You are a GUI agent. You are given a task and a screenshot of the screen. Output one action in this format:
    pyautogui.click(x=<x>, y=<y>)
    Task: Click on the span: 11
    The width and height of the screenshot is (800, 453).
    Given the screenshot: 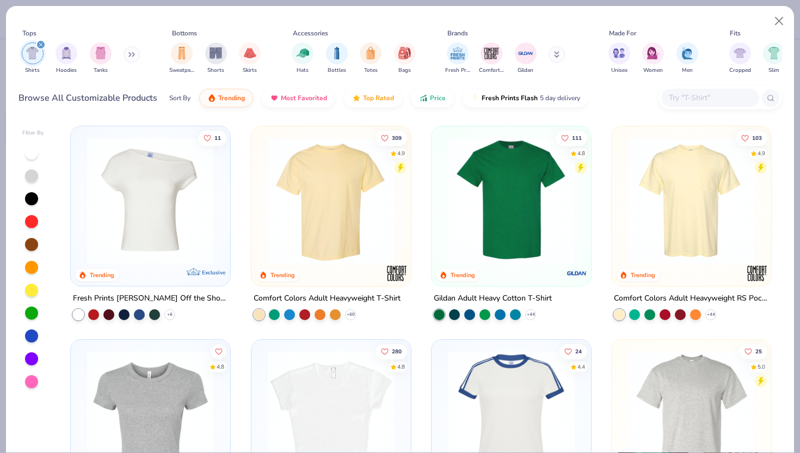 What is the action you would take?
    pyautogui.click(x=218, y=138)
    